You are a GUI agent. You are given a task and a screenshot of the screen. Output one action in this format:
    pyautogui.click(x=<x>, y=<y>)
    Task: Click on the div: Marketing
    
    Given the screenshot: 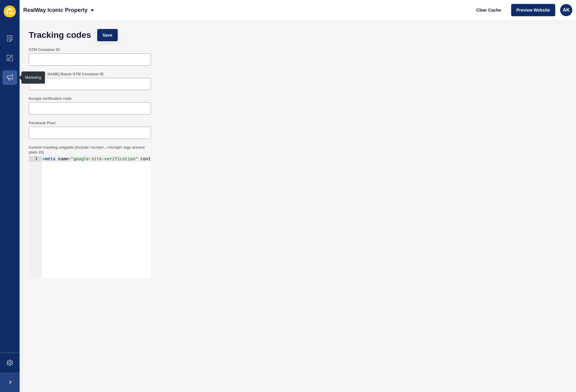 What is the action you would take?
    pyautogui.click(x=33, y=78)
    